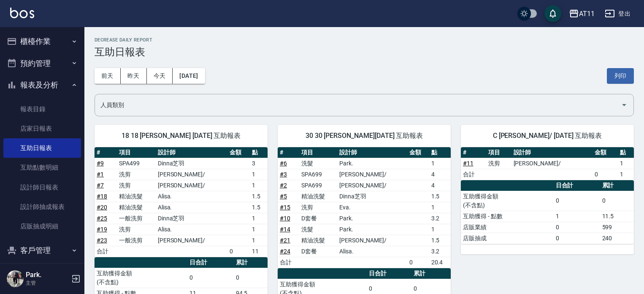 The width and height of the screenshot is (644, 294). I want to click on h2: Decrease Daily Report, so click(364, 40).